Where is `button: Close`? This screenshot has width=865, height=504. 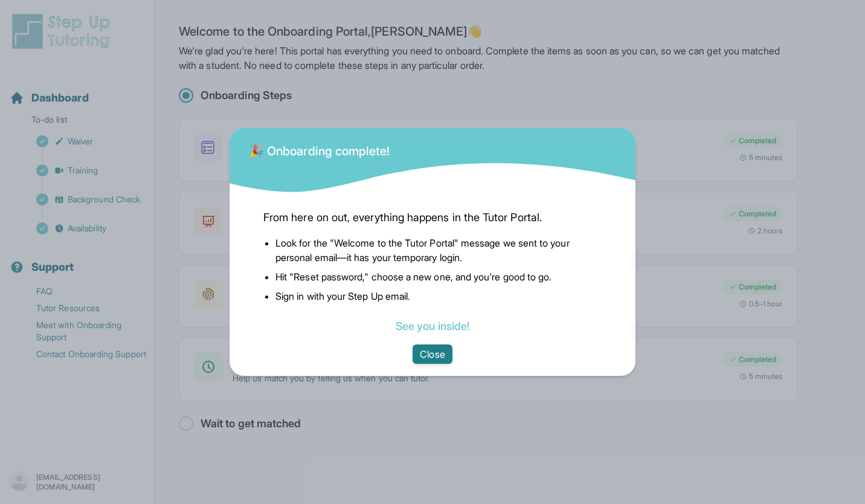
button: Close is located at coordinates (432, 354).